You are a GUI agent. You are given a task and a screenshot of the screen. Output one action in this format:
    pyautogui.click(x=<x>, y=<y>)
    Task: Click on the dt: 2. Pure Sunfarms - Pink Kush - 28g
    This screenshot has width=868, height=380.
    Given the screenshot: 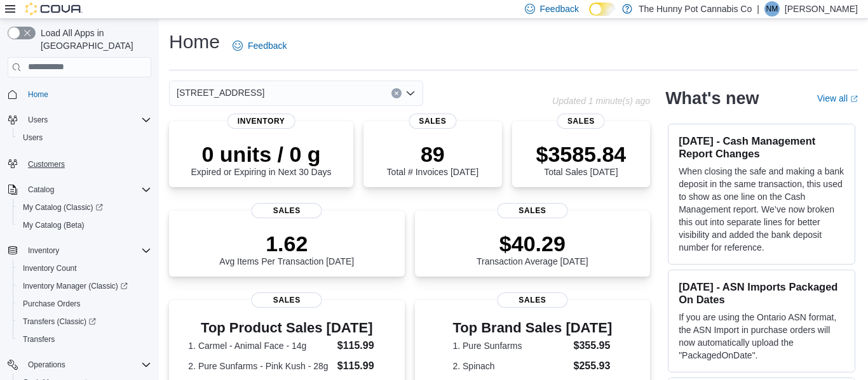 What is the action you would take?
    pyautogui.click(x=260, y=366)
    